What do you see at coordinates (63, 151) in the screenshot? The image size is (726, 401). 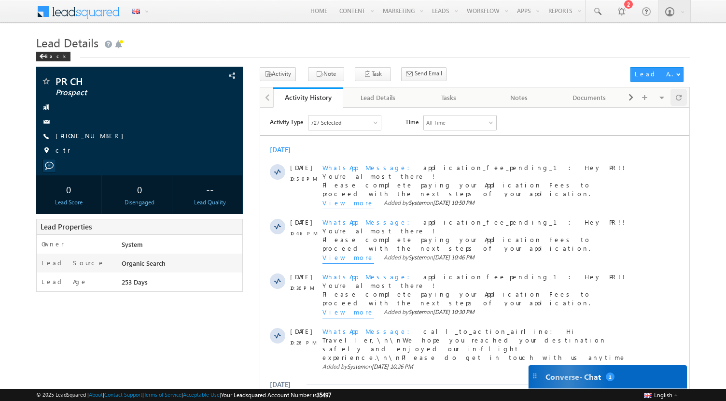 I see `span: ctr` at bounding box center [63, 151].